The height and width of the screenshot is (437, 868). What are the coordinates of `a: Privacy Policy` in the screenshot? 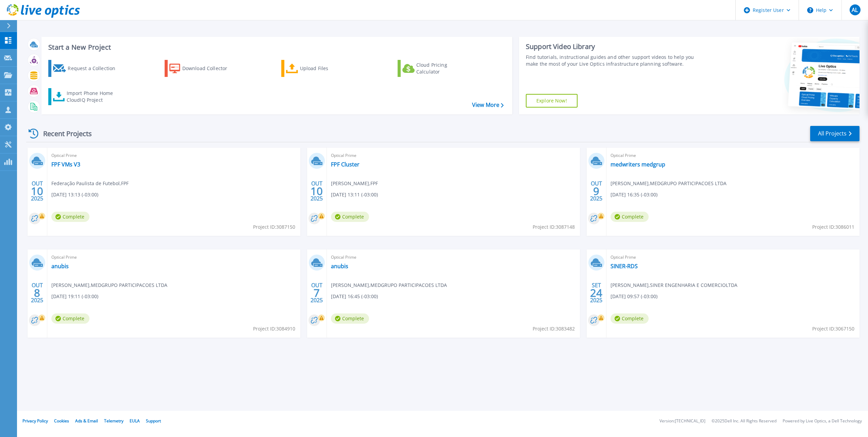 It's located at (35, 421).